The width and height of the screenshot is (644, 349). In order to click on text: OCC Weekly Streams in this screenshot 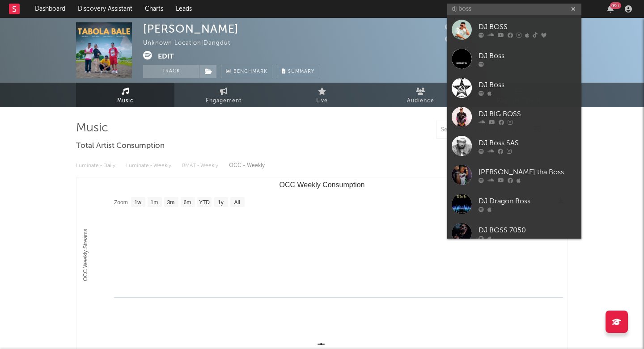, I will do `click(85, 255)`.